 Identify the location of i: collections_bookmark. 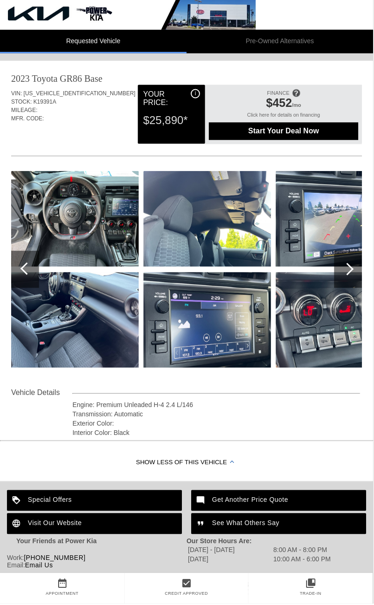
(311, 585).